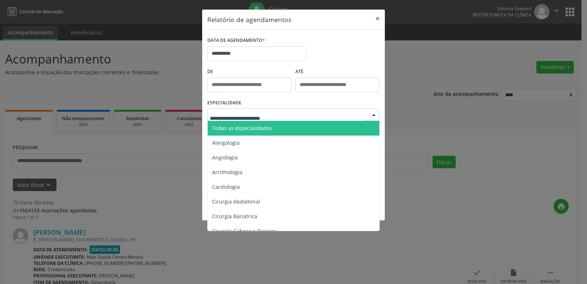 This screenshot has height=284, width=587. Describe the element at coordinates (236, 201) in the screenshot. I see `span: Cirurgia Abdominal` at that location.